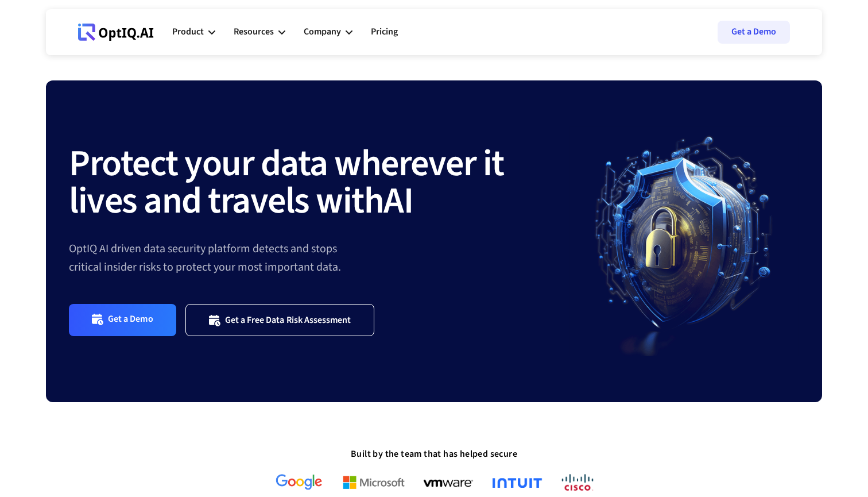 This screenshot has height=497, width=868. What do you see at coordinates (281, 319) in the screenshot?
I see `a: Get a Free Data Risk Assessment` at bounding box center [281, 319].